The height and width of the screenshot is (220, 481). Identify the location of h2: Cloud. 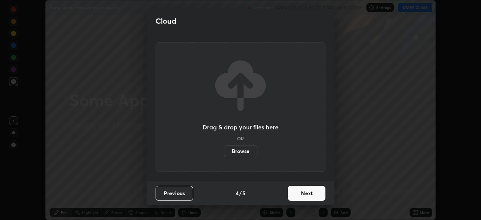
(166, 21).